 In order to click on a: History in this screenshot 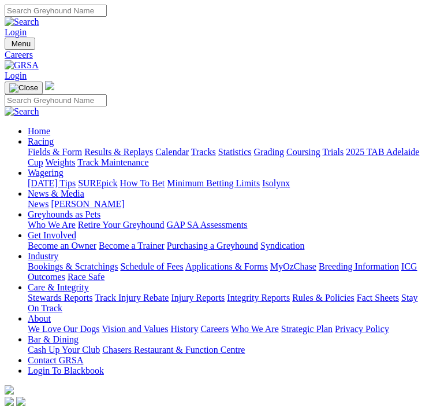, I will do `click(184, 328)`.